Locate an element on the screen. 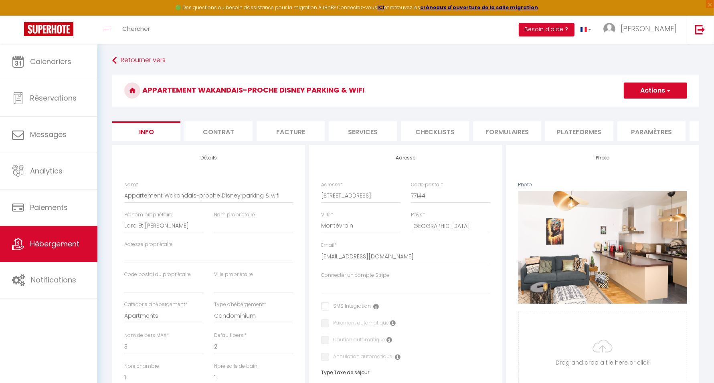 The image size is (714, 383). label: Photo is located at coordinates (525, 185).